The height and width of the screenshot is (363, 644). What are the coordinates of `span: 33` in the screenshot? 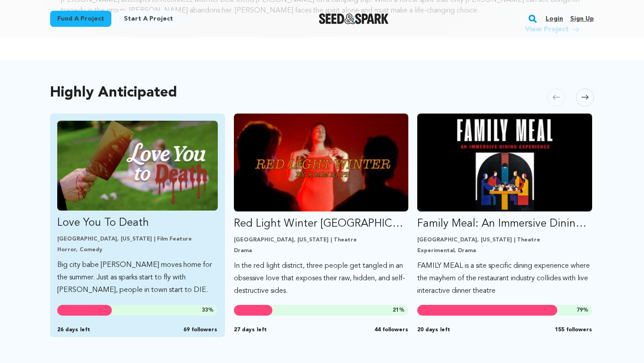 It's located at (204, 310).